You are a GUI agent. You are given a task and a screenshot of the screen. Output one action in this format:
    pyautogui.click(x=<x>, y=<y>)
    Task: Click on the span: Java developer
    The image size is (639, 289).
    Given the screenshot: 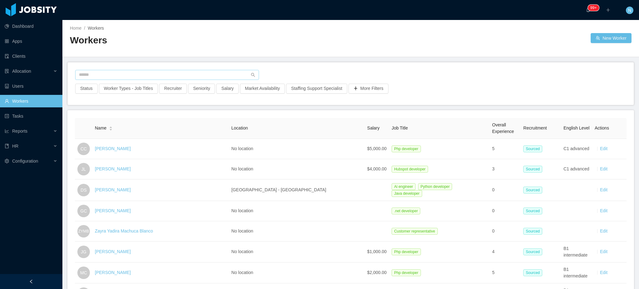 What is the action you would take?
    pyautogui.click(x=407, y=193)
    